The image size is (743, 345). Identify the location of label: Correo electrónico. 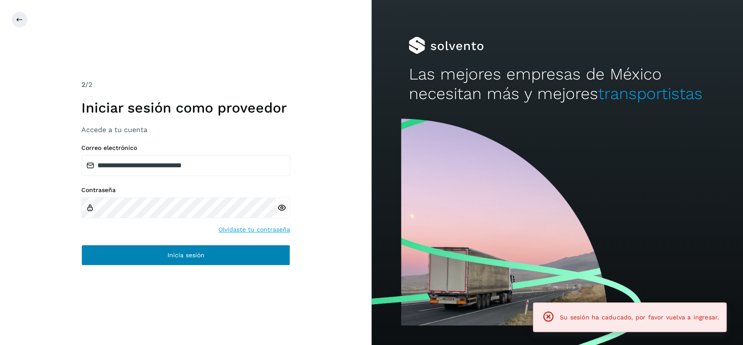
(186, 148).